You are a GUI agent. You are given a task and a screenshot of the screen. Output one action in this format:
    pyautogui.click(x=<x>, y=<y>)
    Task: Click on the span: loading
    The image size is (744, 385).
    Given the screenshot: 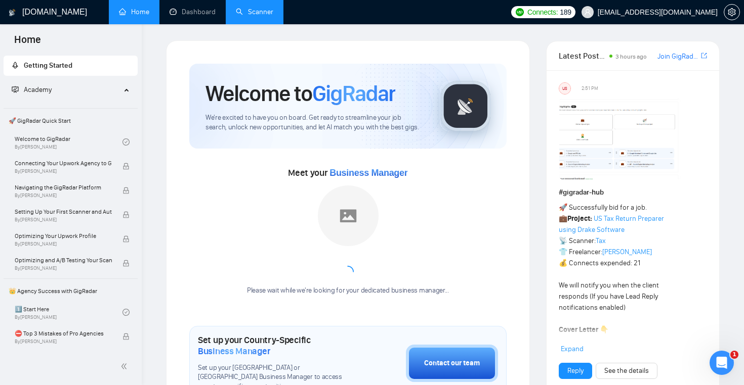 What is the action you would take?
    pyautogui.click(x=347, y=272)
    